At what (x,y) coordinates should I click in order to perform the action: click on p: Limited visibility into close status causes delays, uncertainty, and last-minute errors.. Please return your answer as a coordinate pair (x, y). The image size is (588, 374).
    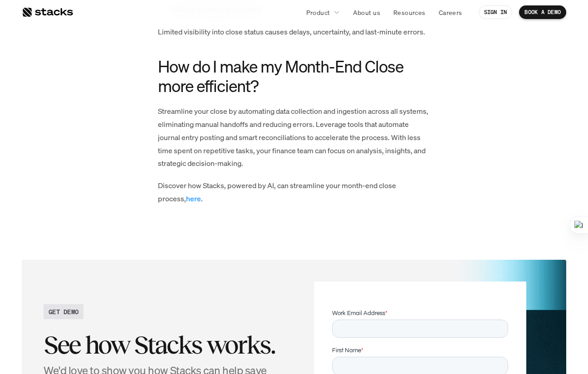
    Looking at the image, I should click on (294, 31).